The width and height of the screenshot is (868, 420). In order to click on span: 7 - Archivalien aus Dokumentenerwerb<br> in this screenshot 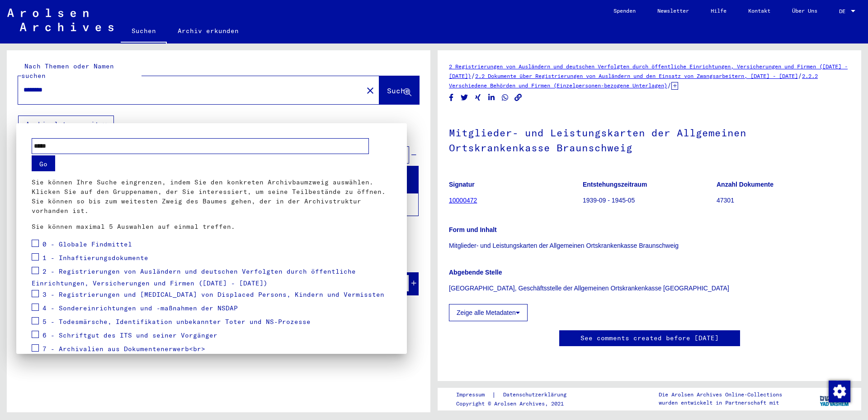, I will do `click(124, 349)`.